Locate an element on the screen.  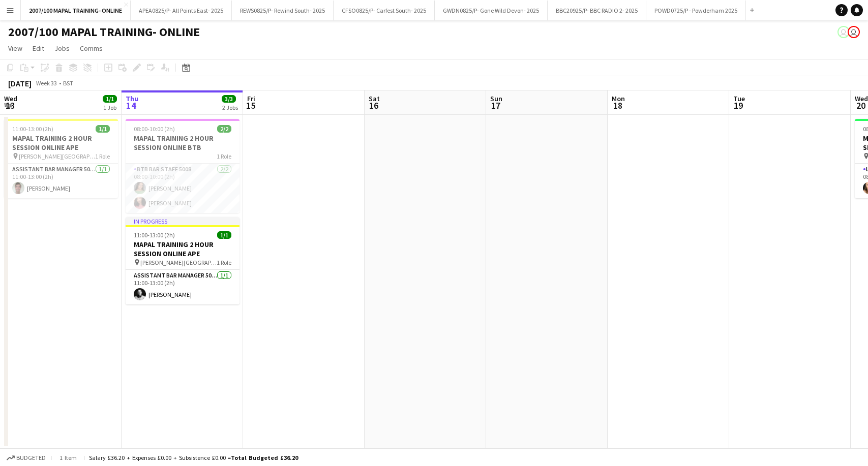
button: APEA0825/P- All Points East- 2025 is located at coordinates (181, 10).